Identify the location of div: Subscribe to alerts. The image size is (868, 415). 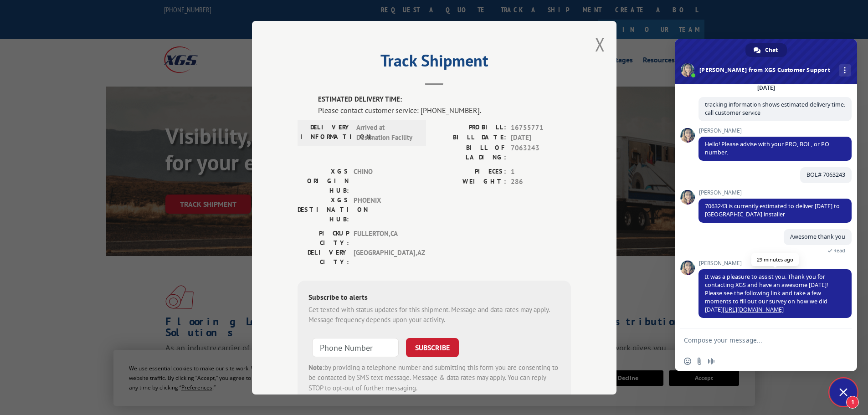
(434, 298).